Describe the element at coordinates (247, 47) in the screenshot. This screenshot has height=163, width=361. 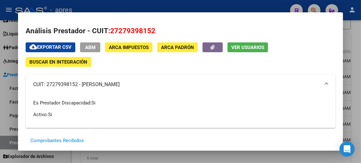
I see `span: Ver Usuarios` at that location.